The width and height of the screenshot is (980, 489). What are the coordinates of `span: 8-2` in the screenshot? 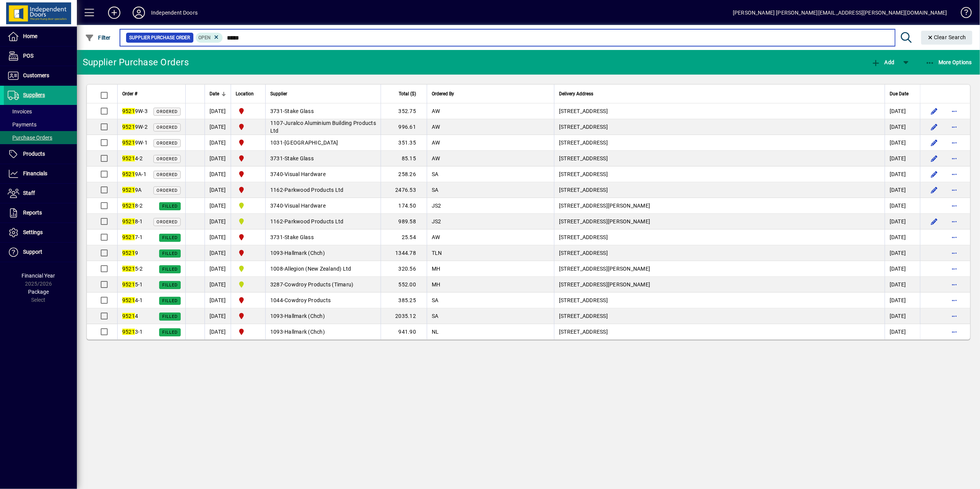 It's located at (133, 205).